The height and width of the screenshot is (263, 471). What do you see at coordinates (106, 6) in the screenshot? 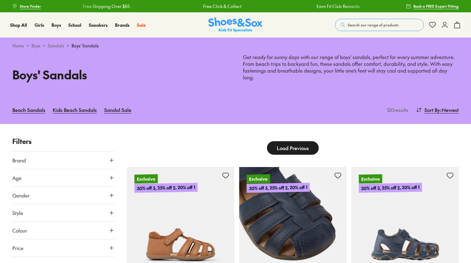
I see `a: Free Shipping Over $85` at bounding box center [106, 6].